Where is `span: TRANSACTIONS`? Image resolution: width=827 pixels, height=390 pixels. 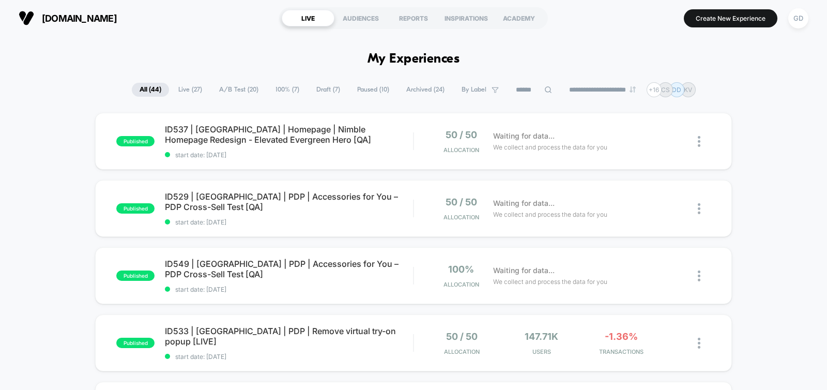 span: TRANSACTIONS is located at coordinates (621, 351).